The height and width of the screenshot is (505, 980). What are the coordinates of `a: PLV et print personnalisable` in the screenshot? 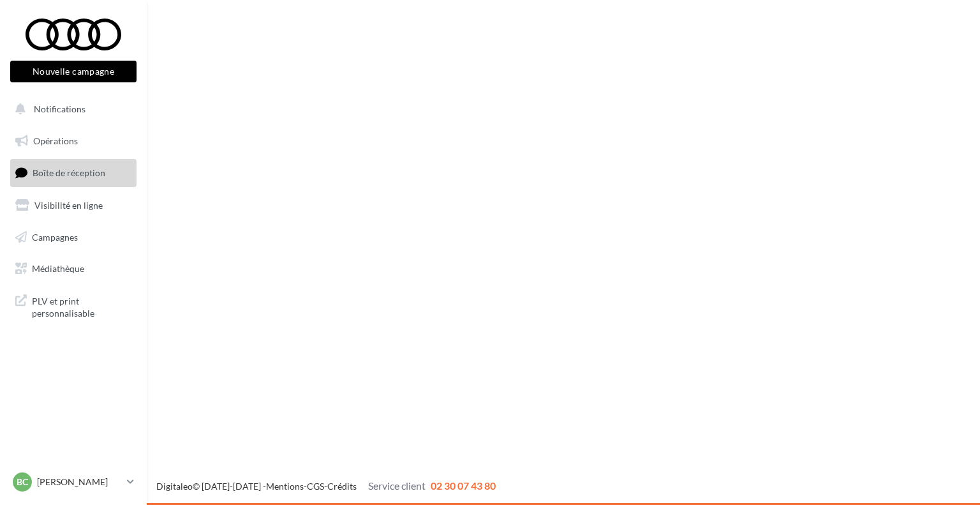 It's located at (74, 305).